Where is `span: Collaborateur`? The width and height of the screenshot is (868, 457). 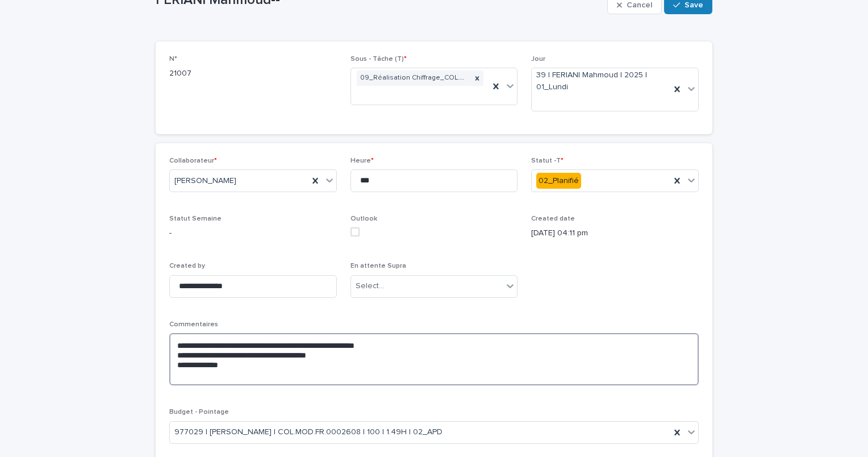 span: Collaborateur is located at coordinates (193, 161).